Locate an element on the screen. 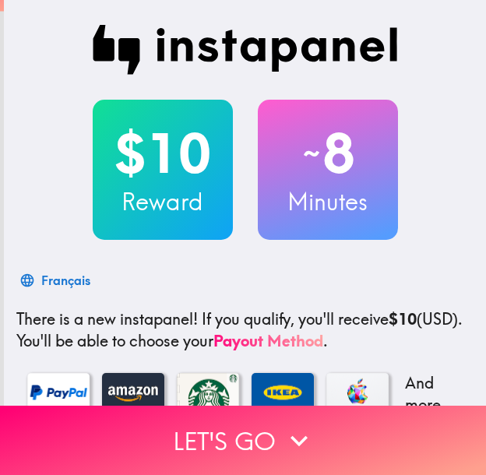 The image size is (486, 475). img: Instapanel is located at coordinates (245, 50).